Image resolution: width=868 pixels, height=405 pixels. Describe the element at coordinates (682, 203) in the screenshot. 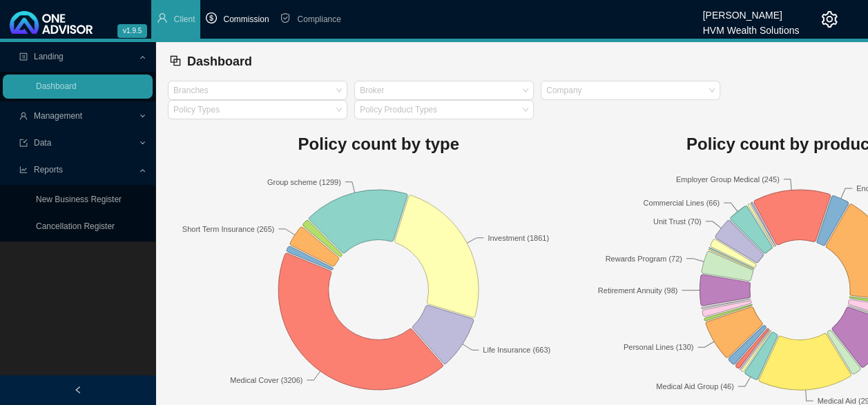

I see `text: Commercial Lines (66)` at that location.